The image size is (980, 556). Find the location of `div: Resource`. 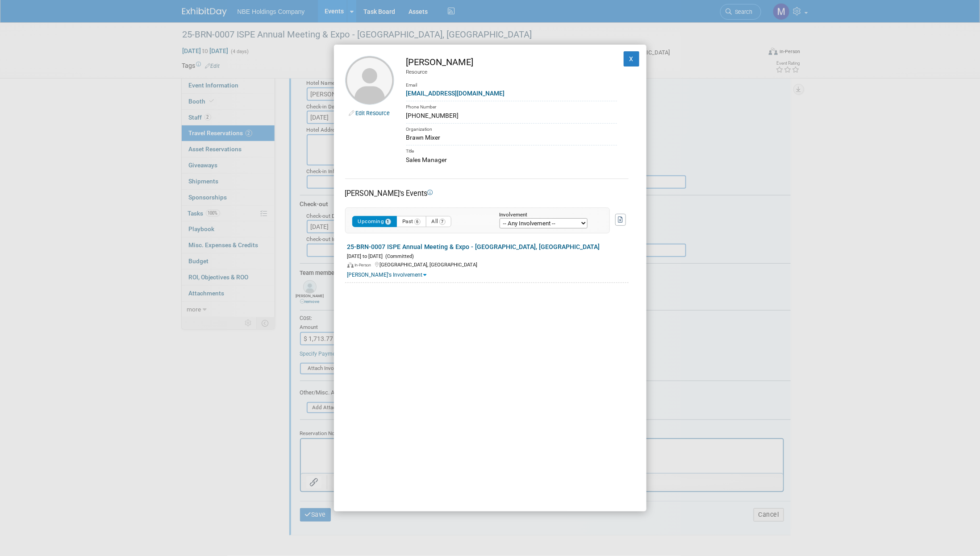

div: Resource is located at coordinates (512, 72).